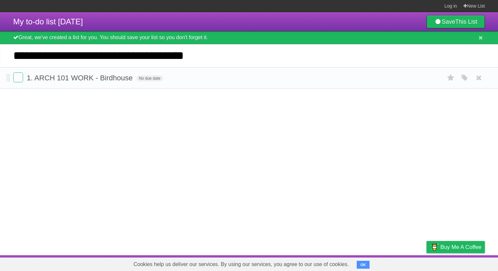 This screenshot has height=271, width=498. What do you see at coordinates (346, 263) in the screenshot?
I see `a: About` at bounding box center [346, 263].